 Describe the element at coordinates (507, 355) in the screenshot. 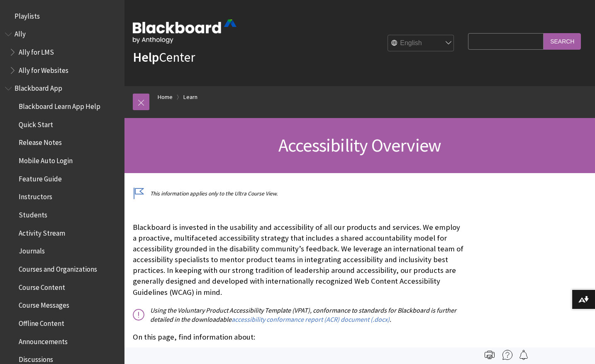

I see `img: More help` at that location.